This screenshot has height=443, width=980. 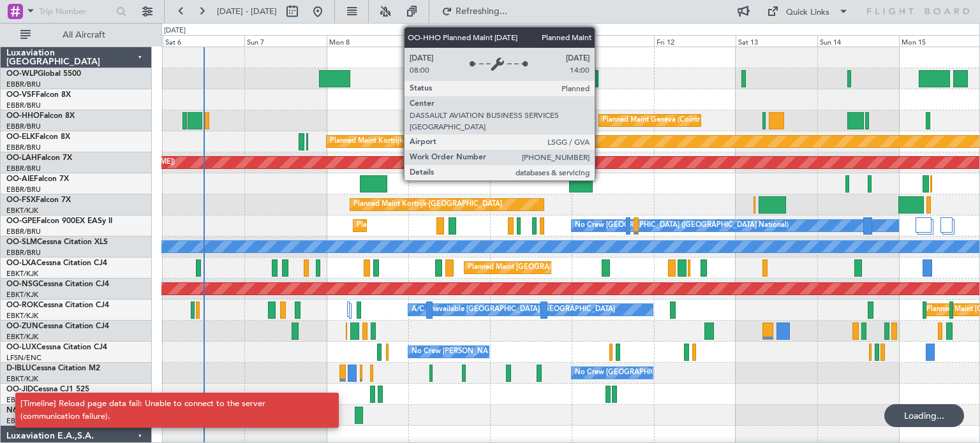 What do you see at coordinates (57, 284) in the screenshot?
I see `a: OO-NSGCessna Citation CJ4` at bounding box center [57, 284].